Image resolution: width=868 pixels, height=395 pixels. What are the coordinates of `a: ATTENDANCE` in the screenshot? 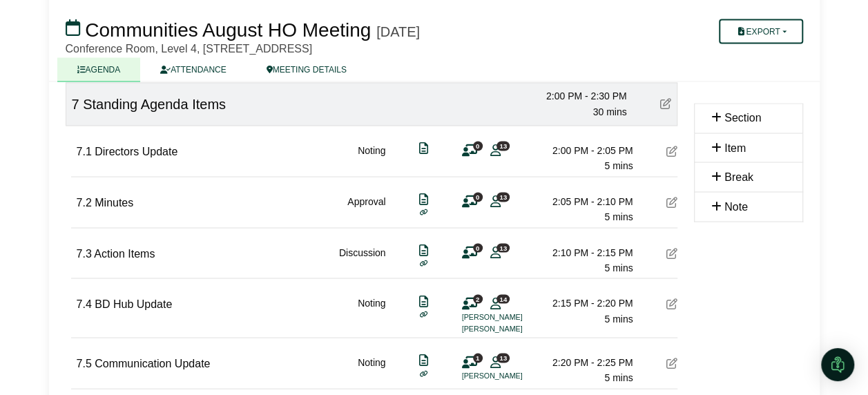 It's located at (193, 70).